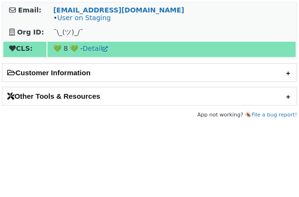 The height and width of the screenshot is (197, 299). Describe the element at coordinates (150, 96) in the screenshot. I see `h2: Other Tools & Resources` at that location.